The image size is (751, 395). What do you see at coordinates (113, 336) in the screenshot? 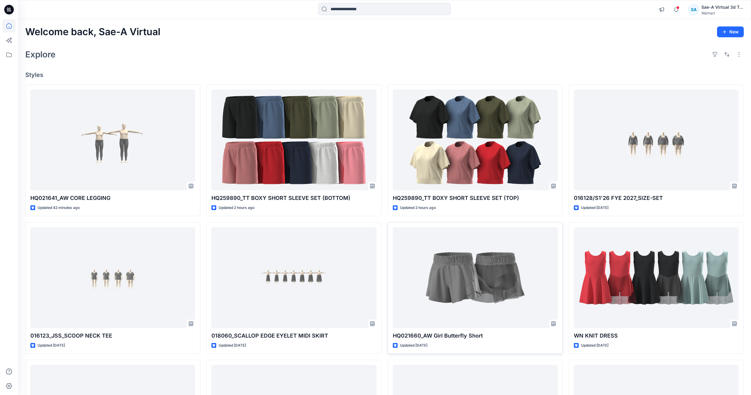
I see `p: 016123_JSS_SCOOP NECK TEE` at bounding box center [113, 336].